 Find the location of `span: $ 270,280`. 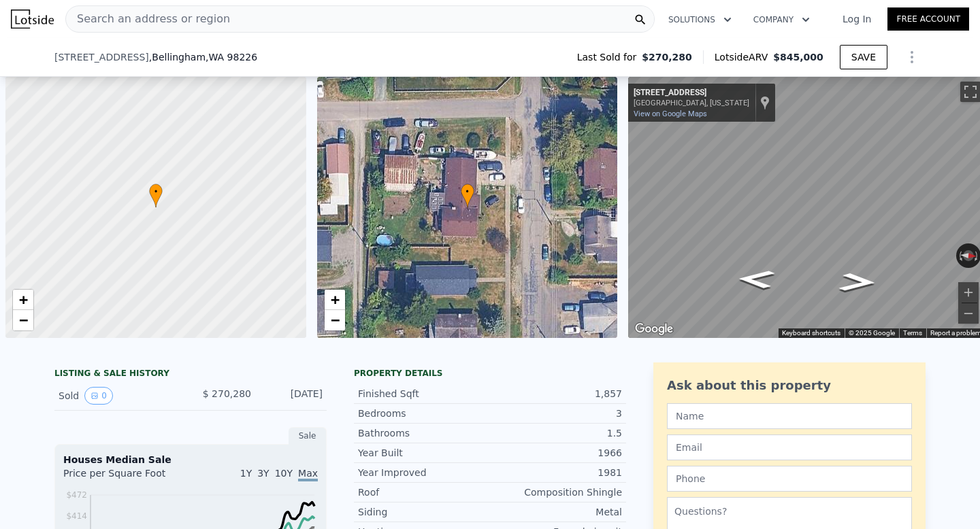

span: $ 270,280 is located at coordinates (227, 394).